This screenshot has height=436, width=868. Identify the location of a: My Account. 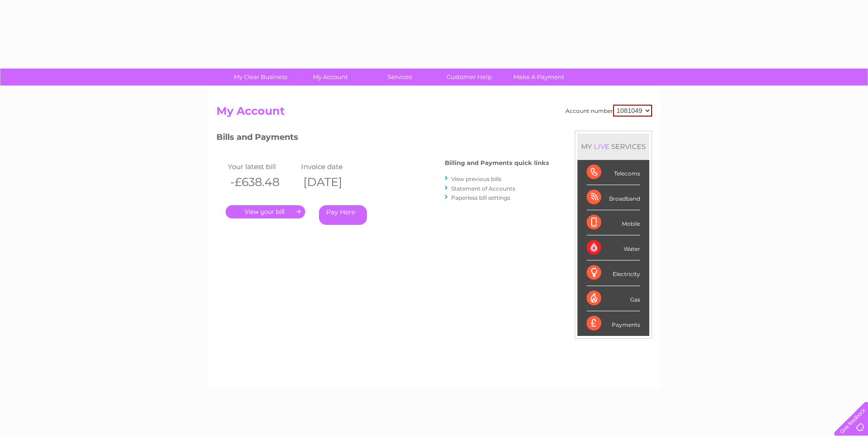
(330, 77).